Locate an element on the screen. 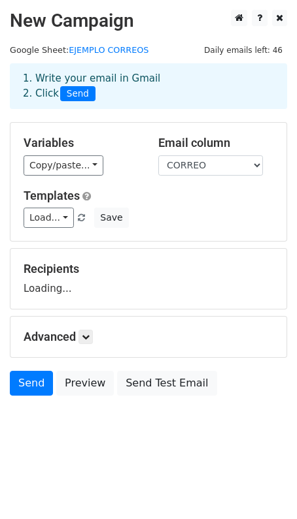 The image size is (297, 519). a: Templates is located at coordinates (52, 195).